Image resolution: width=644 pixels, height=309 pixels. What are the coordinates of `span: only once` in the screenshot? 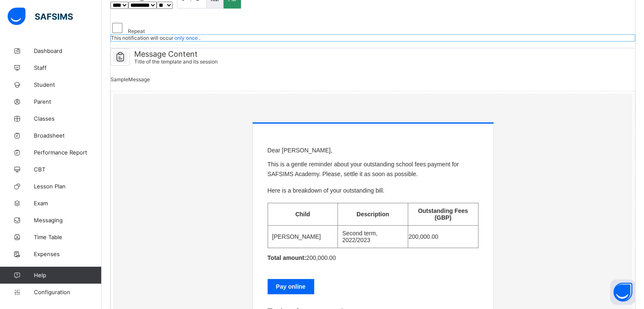 It's located at (186, 38).